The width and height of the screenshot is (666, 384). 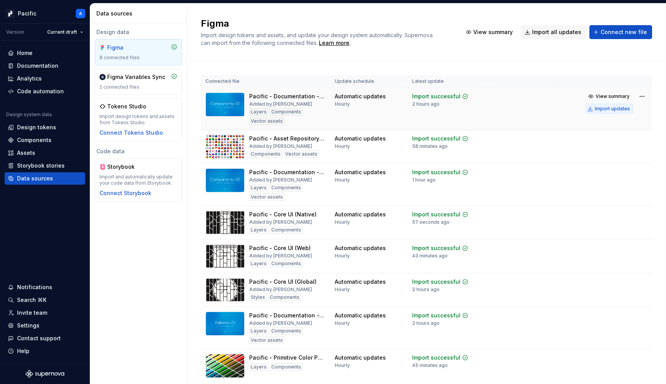 What do you see at coordinates (430, 365) in the screenshot?
I see `div: 45 minutes ago` at bounding box center [430, 365].